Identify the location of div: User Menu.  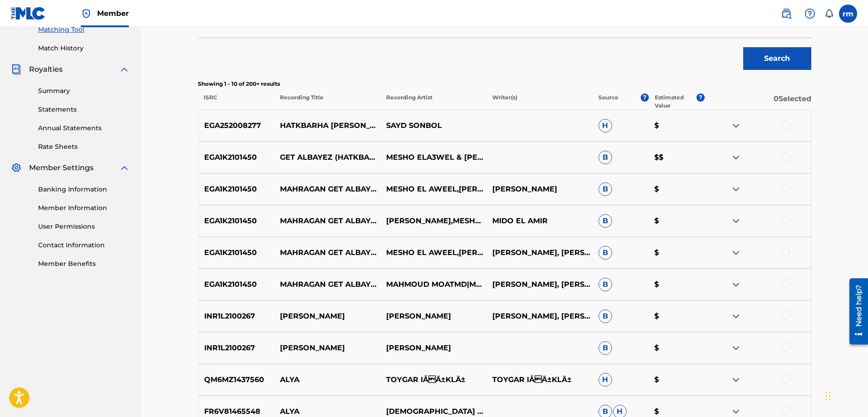
(848, 14).